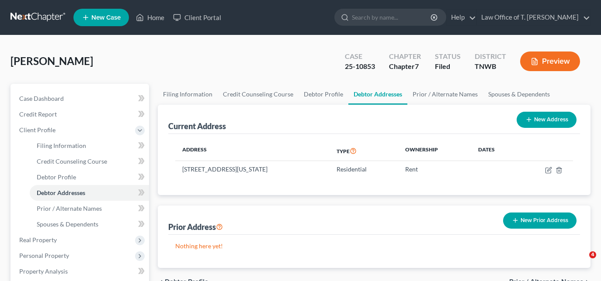 Image resolution: width=601 pixels, height=281 pixels. Describe the element at coordinates (80, 99) in the screenshot. I see `a: Case Dashboard` at that location.